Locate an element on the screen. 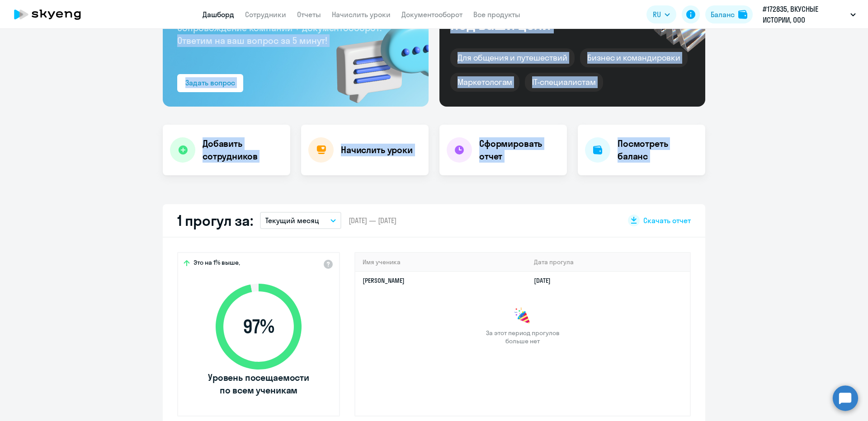 The height and width of the screenshot is (421, 868). button: RU is located at coordinates (662, 14).